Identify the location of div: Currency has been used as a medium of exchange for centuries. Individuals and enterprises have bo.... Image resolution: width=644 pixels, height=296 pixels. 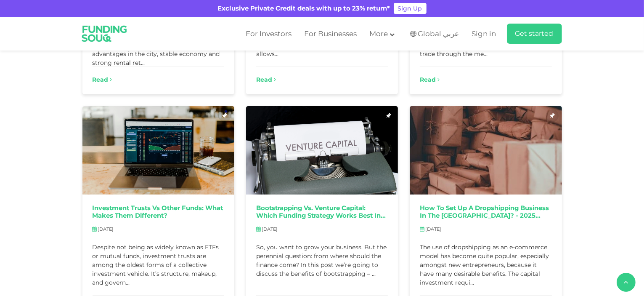
(485, 36).